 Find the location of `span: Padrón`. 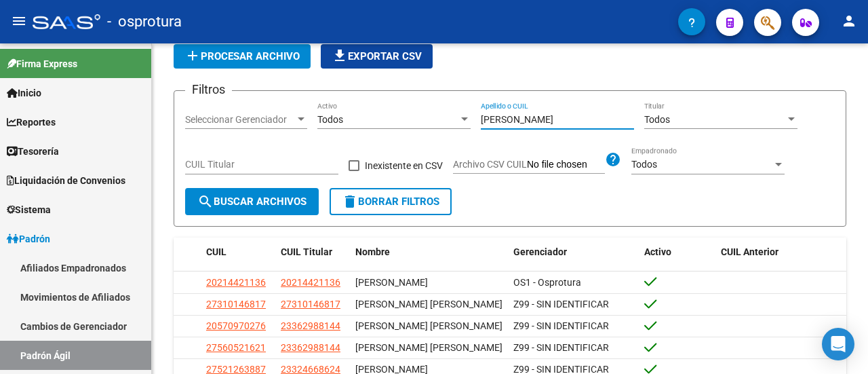

span: Padrón is located at coordinates (28, 239).